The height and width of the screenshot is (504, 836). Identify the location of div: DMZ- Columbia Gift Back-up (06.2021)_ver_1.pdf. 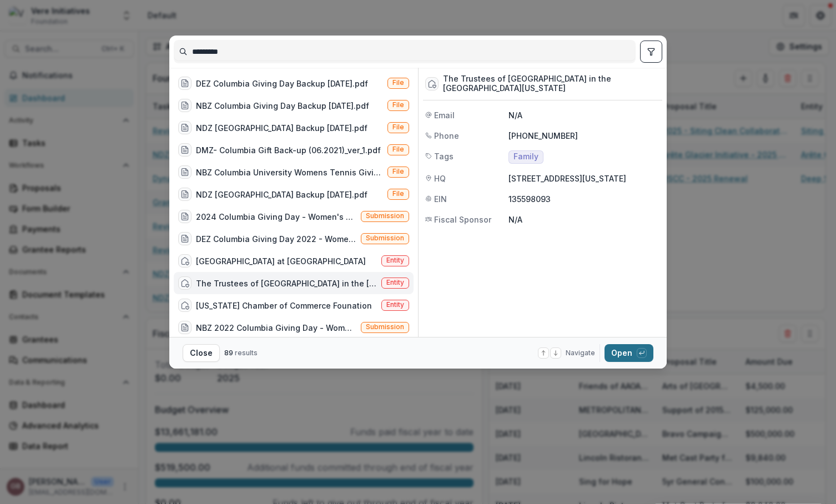
(288, 150).